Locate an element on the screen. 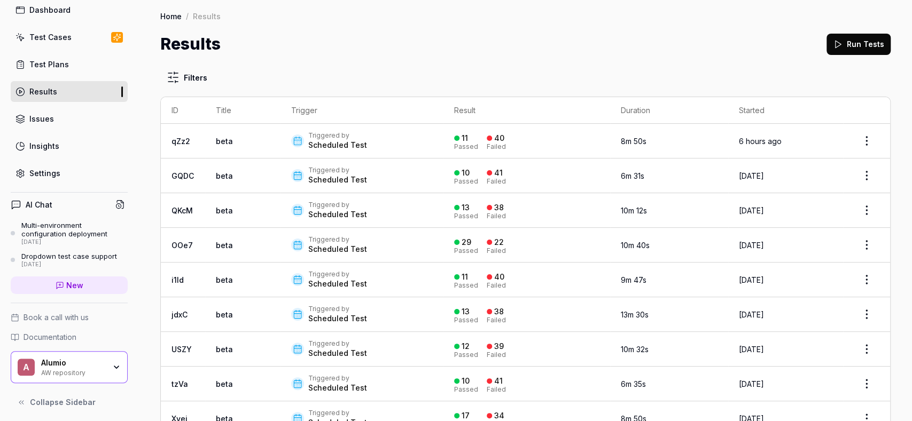  div: Dashboard is located at coordinates (50, 10).